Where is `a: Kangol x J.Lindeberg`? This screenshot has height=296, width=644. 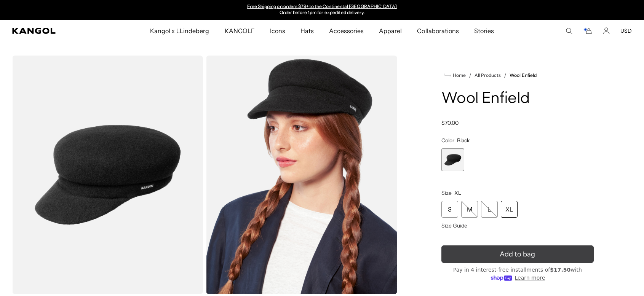
a: Kangol x J.Lindeberg is located at coordinates (180, 31).